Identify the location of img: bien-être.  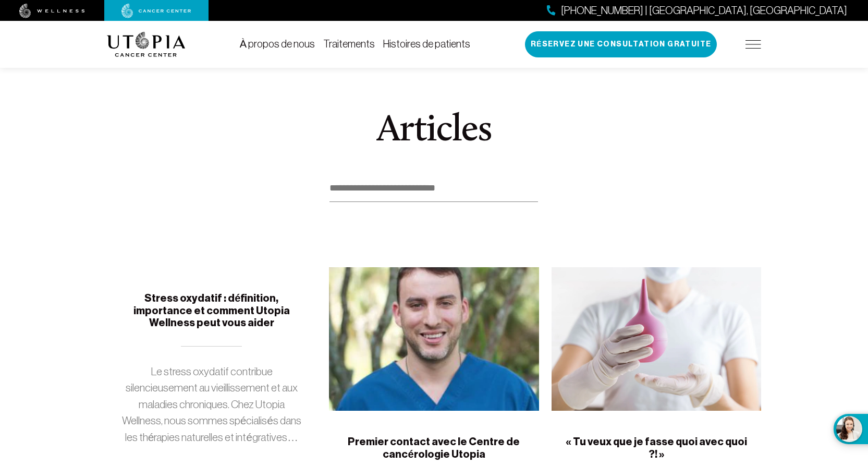
(52, 11).